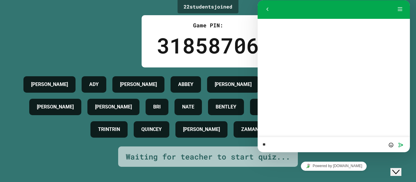  Describe the element at coordinates (157, 107) in the screenshot. I see `h4: BRI` at that location.